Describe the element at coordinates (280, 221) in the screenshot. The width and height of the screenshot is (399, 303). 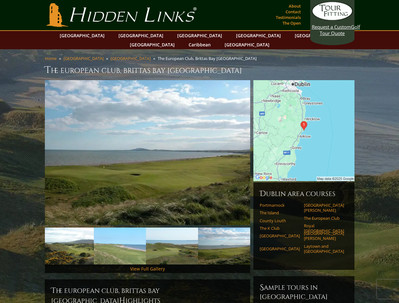
I see `a: County Louth` at that location.